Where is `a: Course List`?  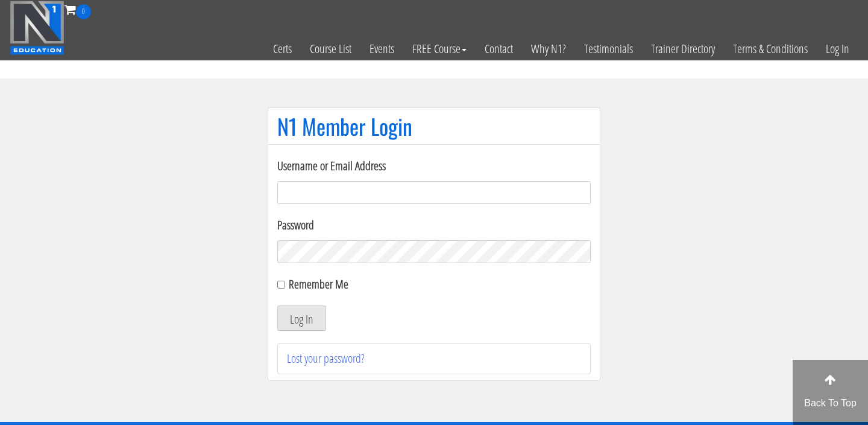
a: Course List is located at coordinates (331, 49).